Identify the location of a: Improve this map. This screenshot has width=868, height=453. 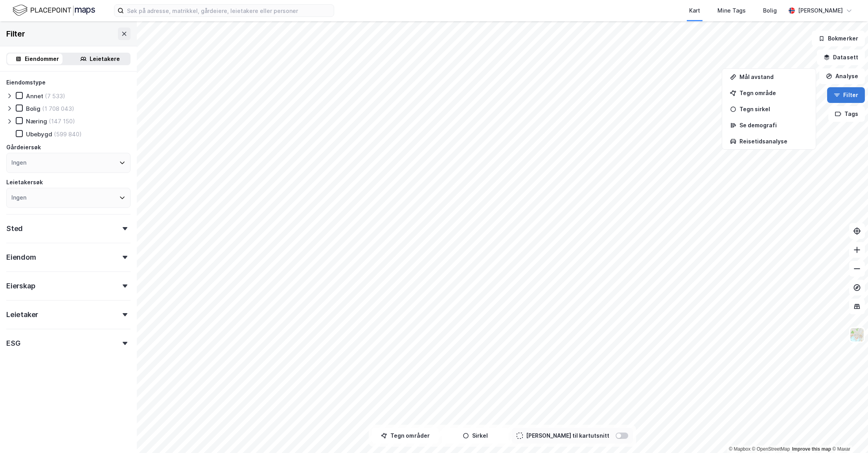
(811, 449).